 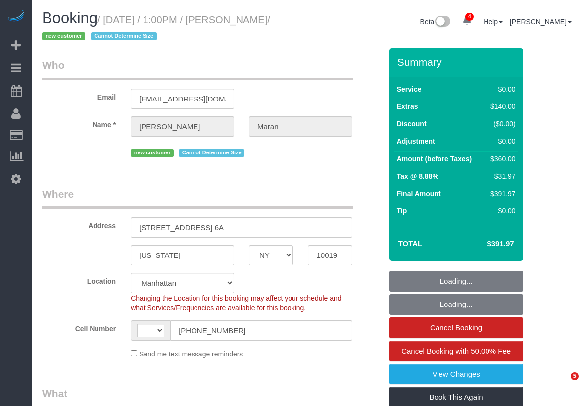 What do you see at coordinates (501, 194) in the screenshot?
I see `div: $391.97` at bounding box center [501, 194].